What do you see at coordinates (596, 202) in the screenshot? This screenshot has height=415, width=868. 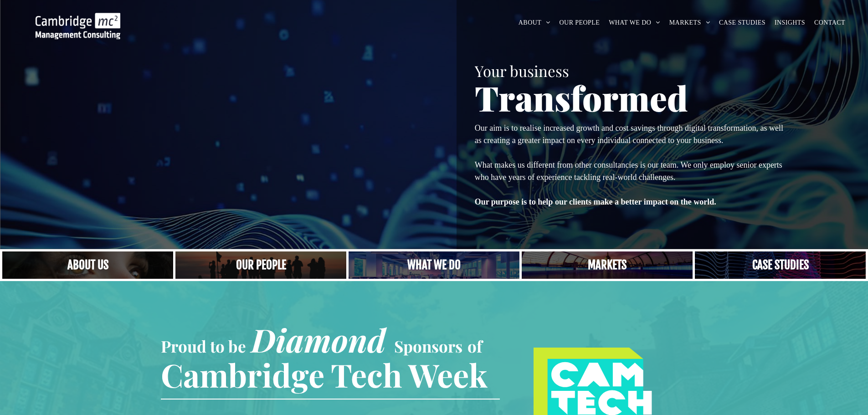 I see `strong: Our purpose is to help our clients make a better impact on the world.` at bounding box center [596, 202].